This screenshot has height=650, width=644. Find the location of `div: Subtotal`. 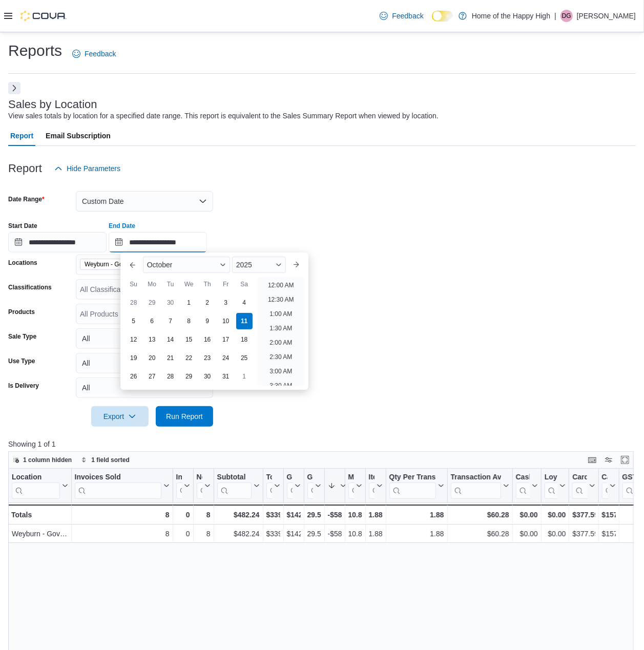

div: Subtotal is located at coordinates (234, 478).